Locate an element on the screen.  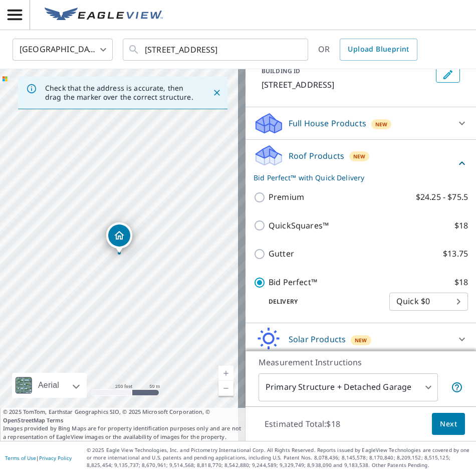
p: Gutter is located at coordinates (281, 254).